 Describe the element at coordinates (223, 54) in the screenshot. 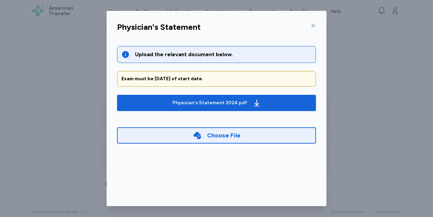

I see `div: Upload the relevant document below.` at that location.